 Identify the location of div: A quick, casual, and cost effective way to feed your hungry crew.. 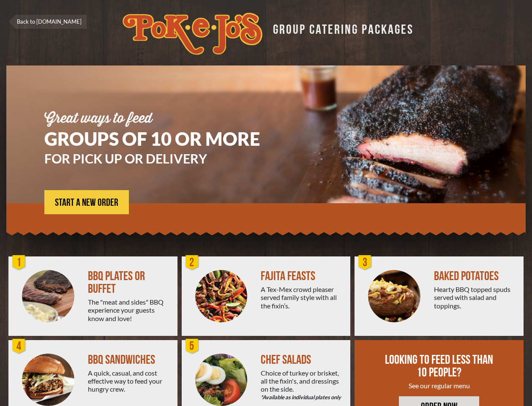
(129, 381).